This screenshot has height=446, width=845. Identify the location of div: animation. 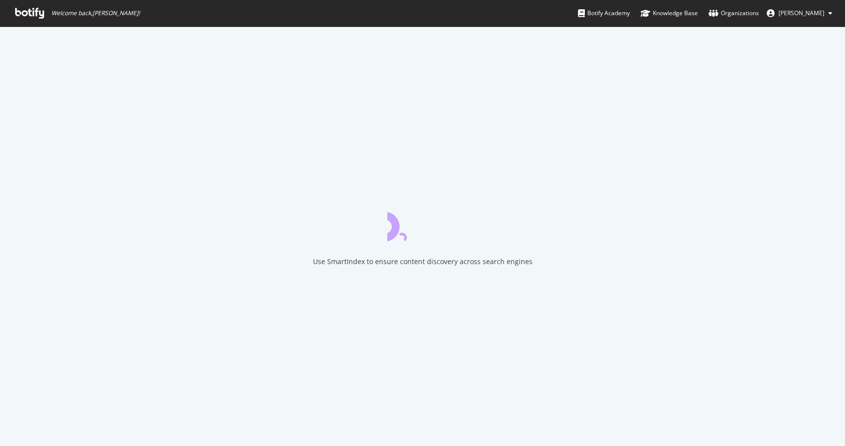
(422, 223).